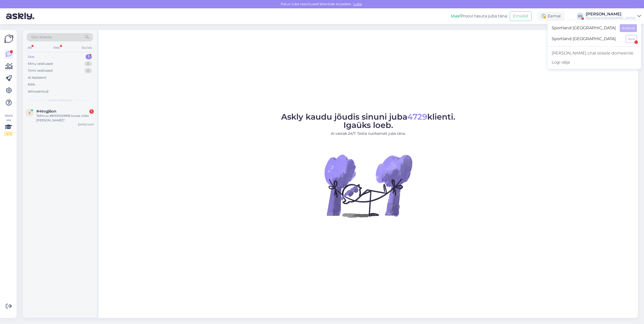 The image size is (644, 324). What do you see at coordinates (456, 16) in the screenshot?
I see `b: Uus!` at bounding box center [456, 16].